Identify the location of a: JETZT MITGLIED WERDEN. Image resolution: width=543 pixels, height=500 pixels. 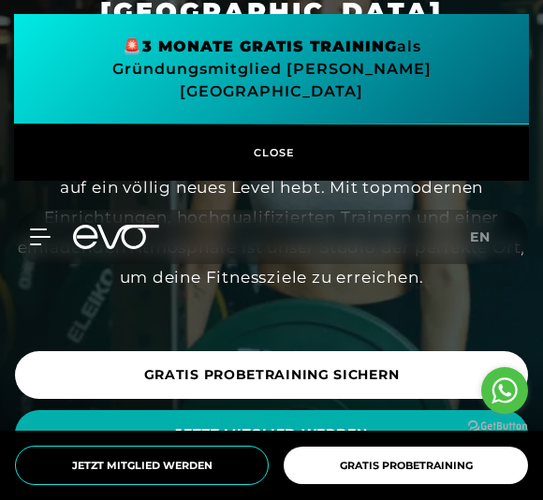
(272, 434).